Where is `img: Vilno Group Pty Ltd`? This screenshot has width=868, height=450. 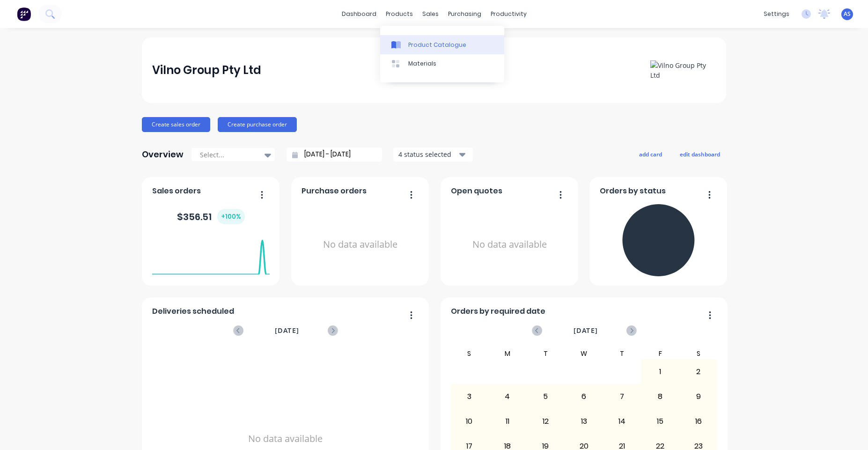 img: Vilno Group Pty Ltd is located at coordinates (683, 71).